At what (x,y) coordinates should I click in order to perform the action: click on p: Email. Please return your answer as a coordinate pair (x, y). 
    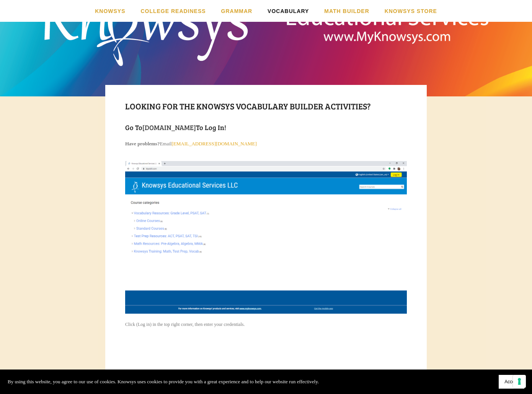
    Looking at the image, I should click on (266, 144).